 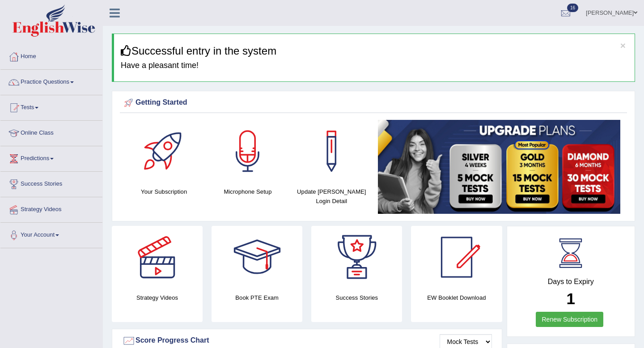 I want to click on h4: Strategy Videos, so click(x=157, y=297).